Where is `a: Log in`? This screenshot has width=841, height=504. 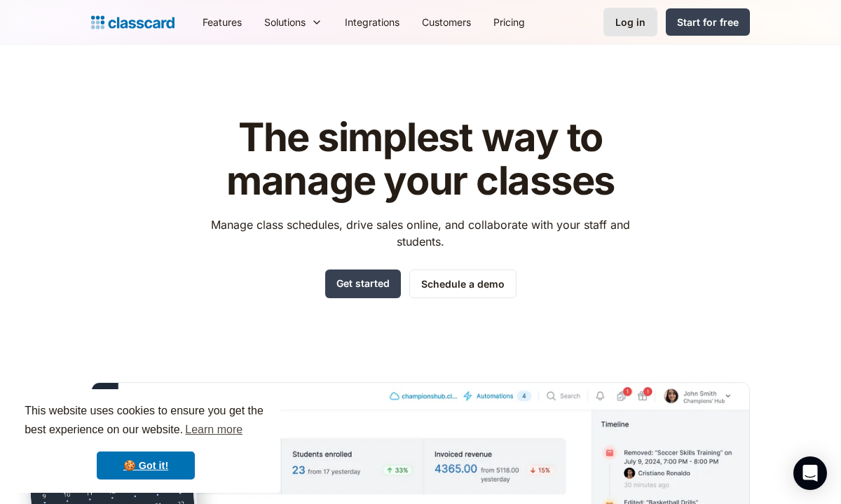
a: Log in is located at coordinates (629, 22).